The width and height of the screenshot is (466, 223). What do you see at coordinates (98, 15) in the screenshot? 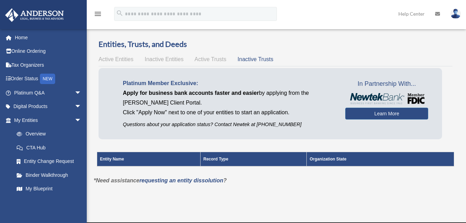
I see `a: menu` at bounding box center [98, 15].